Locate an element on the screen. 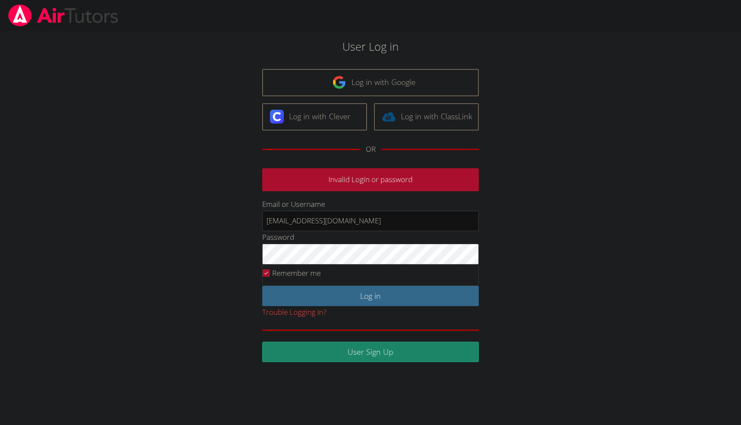 This screenshot has width=741, height=425. img: clever-logo-6eab21bc6e7a338710f1a6ff85c0baf02591cd810cc4098c63d3a4b26e2feb20.svg is located at coordinates (277, 117).